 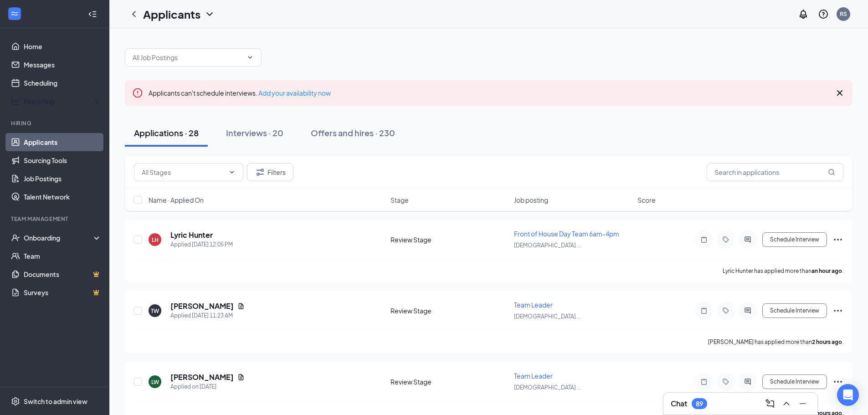 I want to click on div: RS, so click(x=844, y=14).